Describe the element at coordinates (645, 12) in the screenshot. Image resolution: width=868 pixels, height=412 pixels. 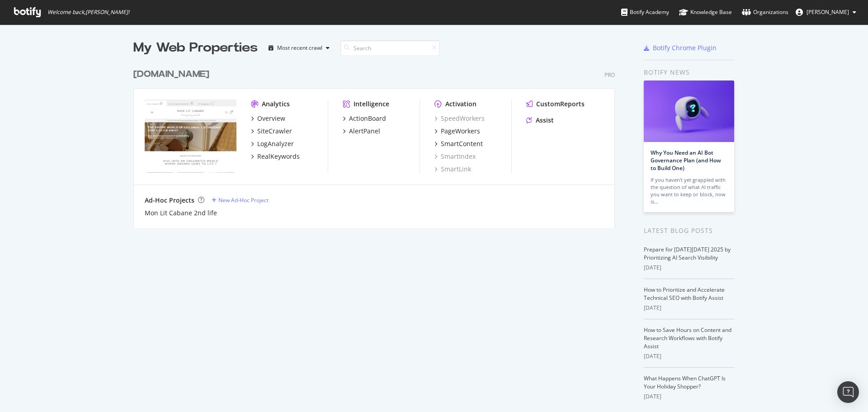
I see `div: Botify Academy` at that location.